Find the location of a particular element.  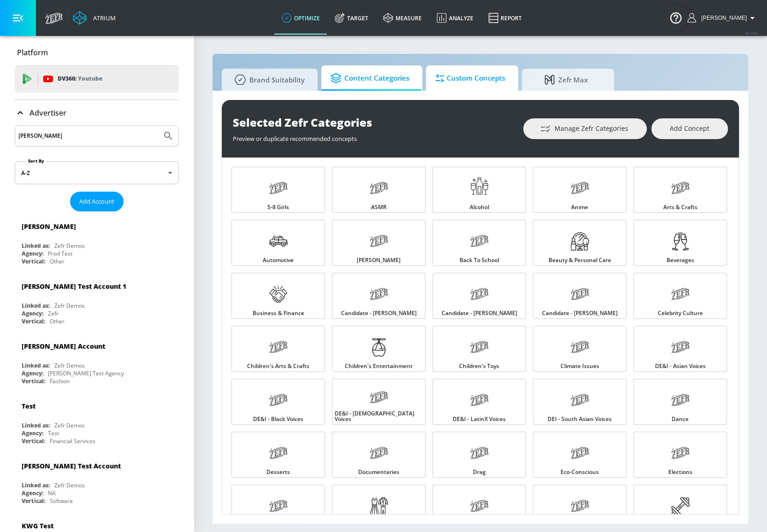

a: optimize is located at coordinates (300, 18).